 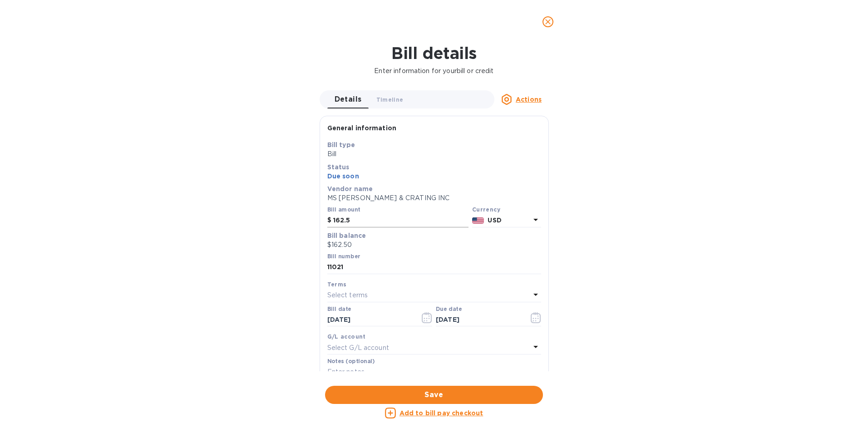 What do you see at coordinates (434, 267) in the screenshot?
I see `input: Enter bill number` at bounding box center [434, 267].